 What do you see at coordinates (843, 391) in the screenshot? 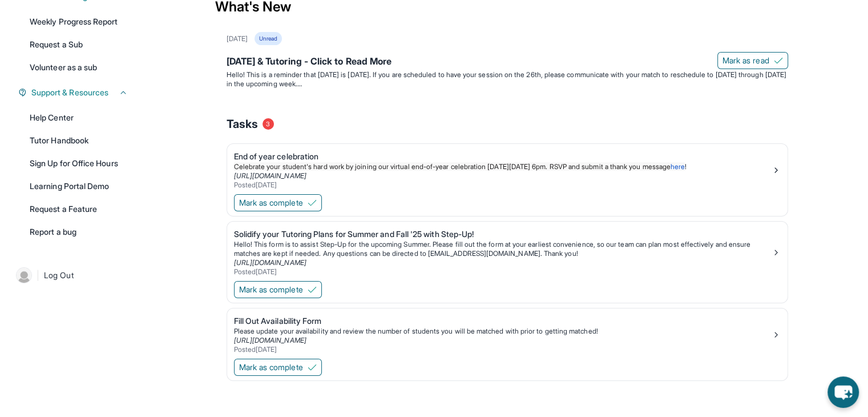
I see `button: chat-button` at bounding box center [843, 391].